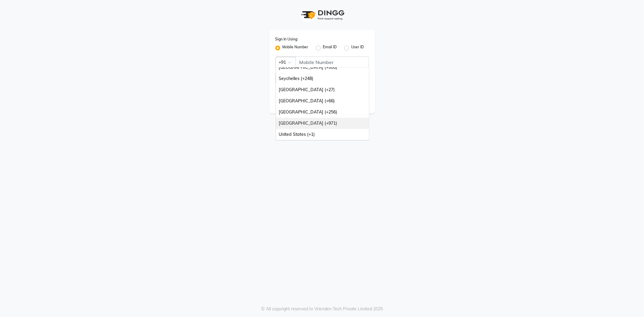 This screenshot has height=317, width=644. Describe the element at coordinates (287, 39) in the screenshot. I see `label: Sign In Using:` at that location.